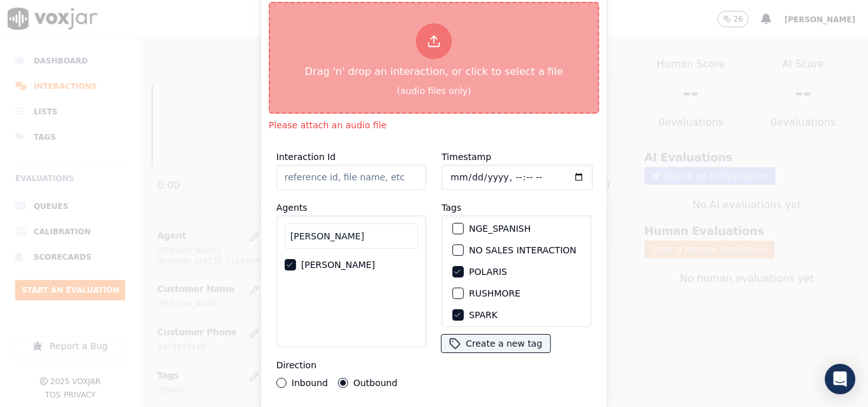 The width and height of the screenshot is (868, 407). What do you see at coordinates (434, 125) in the screenshot?
I see `div: Please attach an audio file` at bounding box center [434, 125].